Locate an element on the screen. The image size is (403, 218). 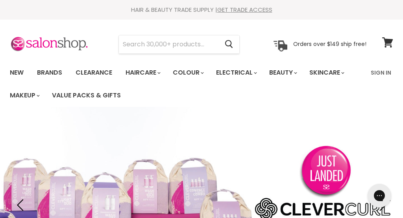
ul: Main menu is located at coordinates (185, 84).